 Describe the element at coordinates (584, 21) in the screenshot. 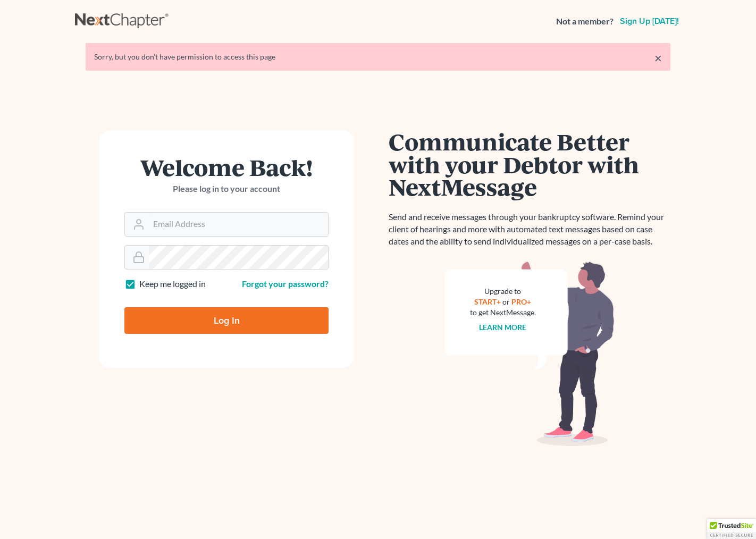

I see `strong: Not a member?` at that location.